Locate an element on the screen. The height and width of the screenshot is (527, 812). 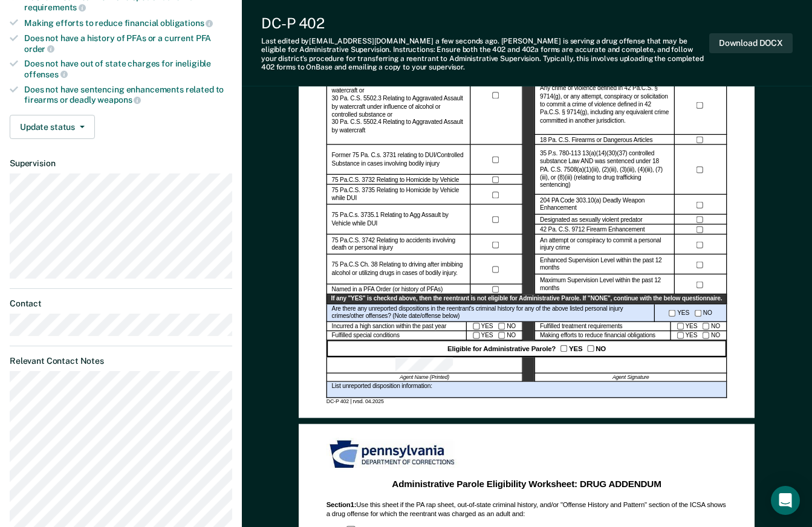
b: Section 1 : is located at coordinates (342, 505).